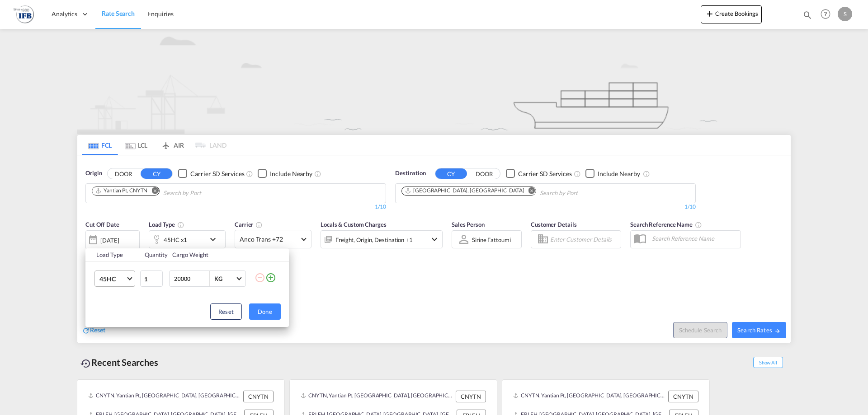  What do you see at coordinates (218, 279) in the screenshot?
I see `div: KG` at bounding box center [218, 279].